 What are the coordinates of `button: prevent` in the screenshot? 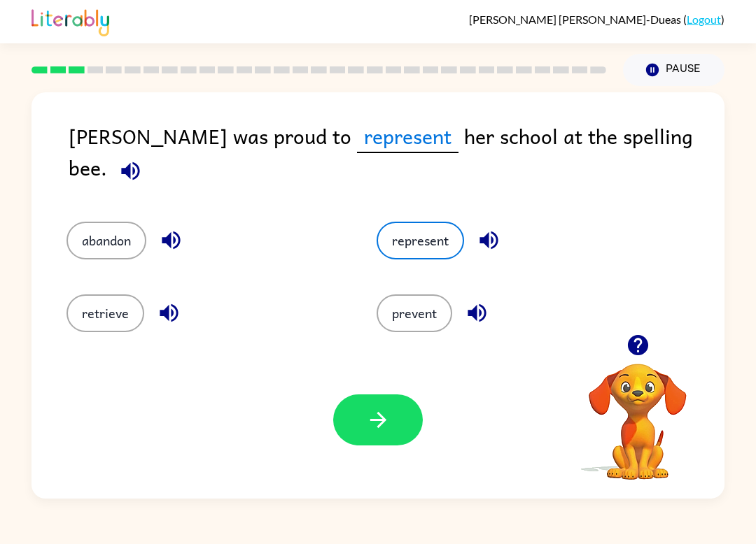 It's located at (414, 313).